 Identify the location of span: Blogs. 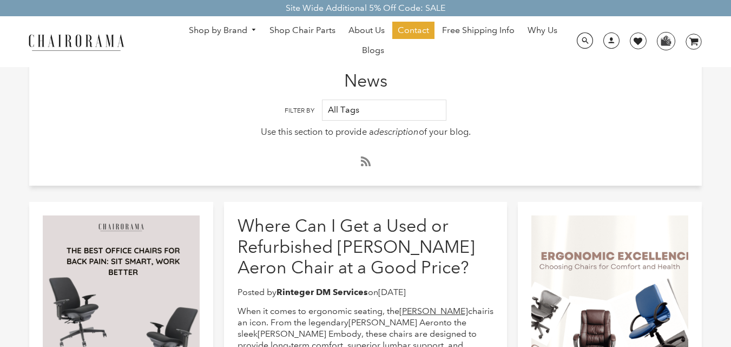
(373, 50).